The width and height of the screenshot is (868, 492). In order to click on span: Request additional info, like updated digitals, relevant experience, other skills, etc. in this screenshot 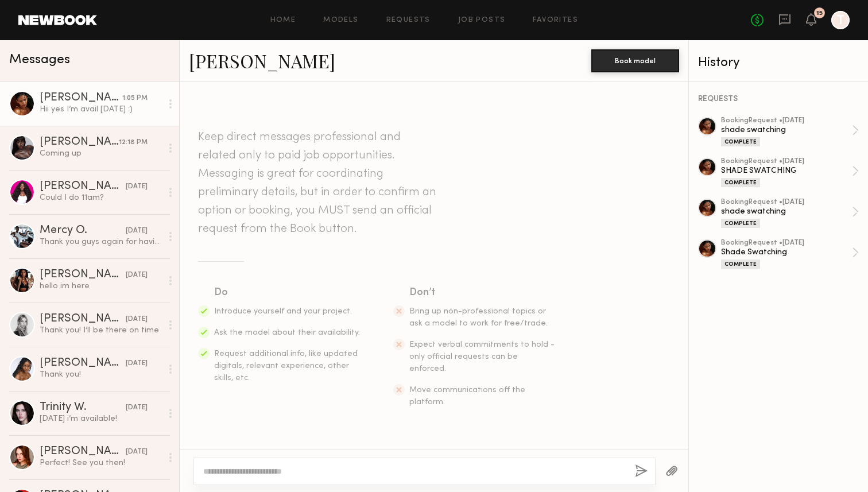, I will do `click(286, 366)`.